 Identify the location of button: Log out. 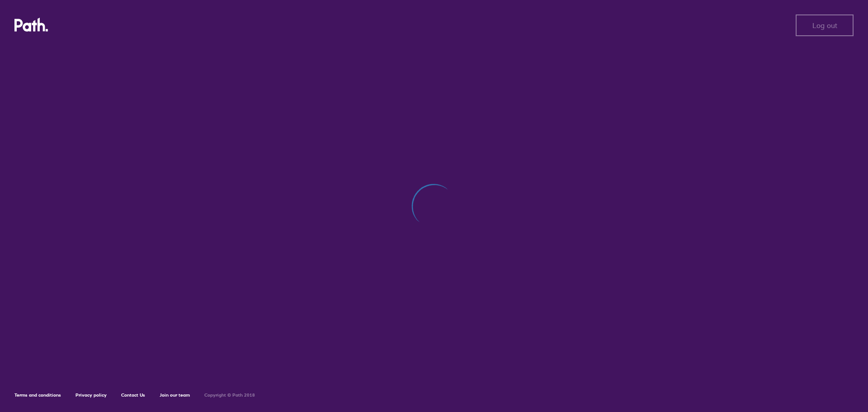
(825, 25).